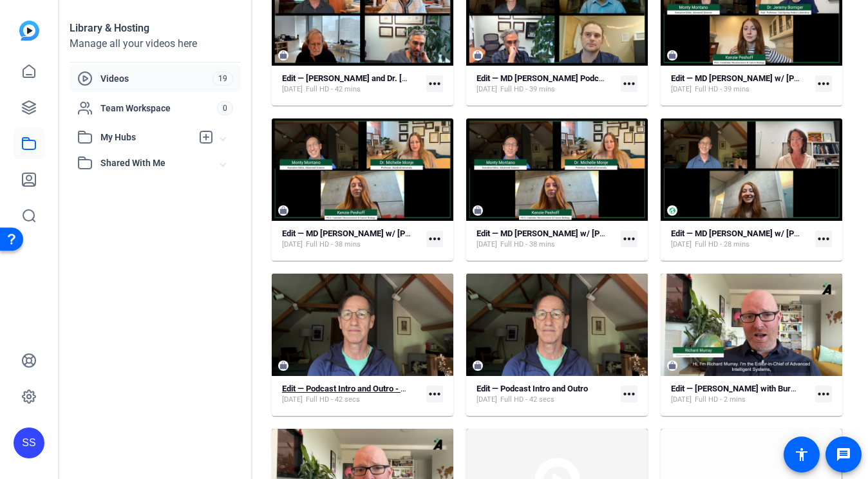 Image resolution: width=868 pixels, height=479 pixels. What do you see at coordinates (29, 443) in the screenshot?
I see `div: SS` at bounding box center [29, 443].